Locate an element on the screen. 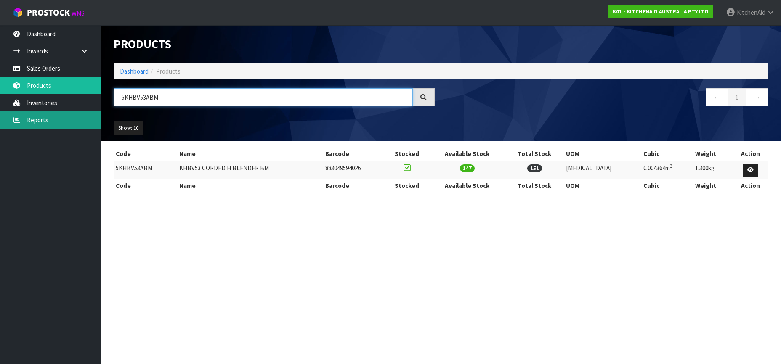 The height and width of the screenshot is (364, 781). a: Dashboard is located at coordinates (134, 71).